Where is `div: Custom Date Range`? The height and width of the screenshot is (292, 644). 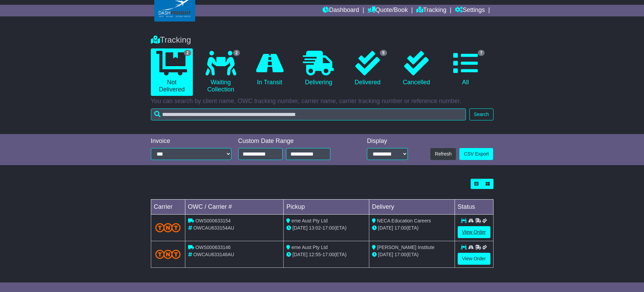
div: Custom Date Range is located at coordinates (292, 142).